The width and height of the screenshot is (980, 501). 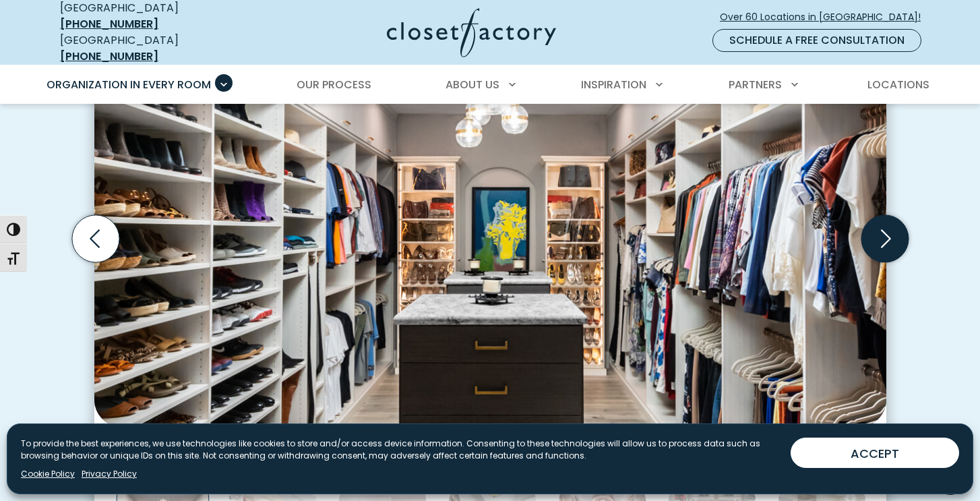 I want to click on span: Partners, so click(x=755, y=85).